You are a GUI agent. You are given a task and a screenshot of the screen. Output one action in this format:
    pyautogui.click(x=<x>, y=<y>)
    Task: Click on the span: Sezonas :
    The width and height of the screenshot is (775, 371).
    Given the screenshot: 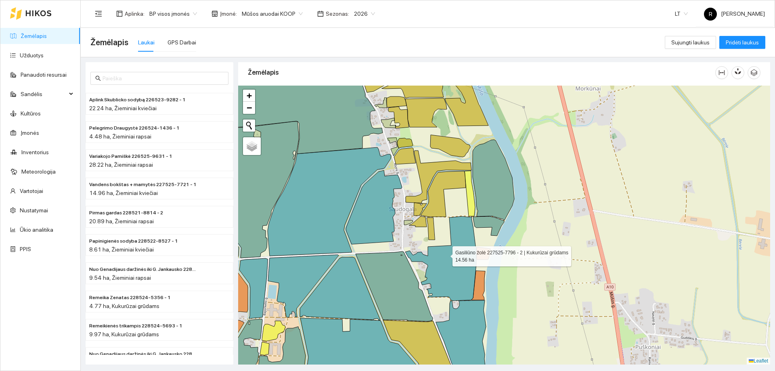 What is the action you would take?
    pyautogui.click(x=337, y=14)
    